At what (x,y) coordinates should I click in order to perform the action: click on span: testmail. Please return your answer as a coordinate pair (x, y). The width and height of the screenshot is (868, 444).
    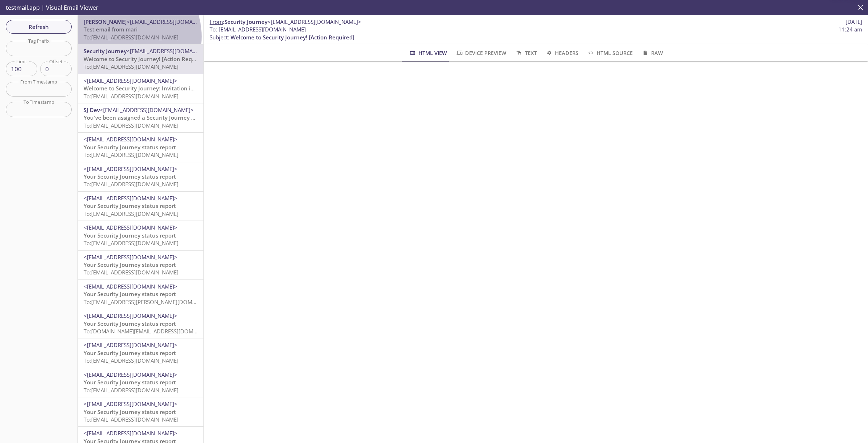
    Looking at the image, I should click on (16, 7).